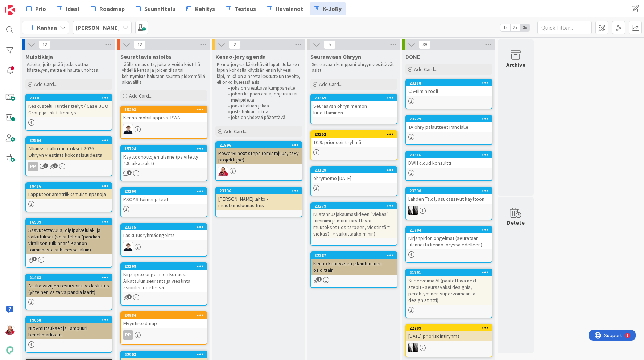 The width and height of the screenshot is (644, 360). What do you see at coordinates (450, 230) in the screenshot?
I see `div: 21704` at bounding box center [450, 230].